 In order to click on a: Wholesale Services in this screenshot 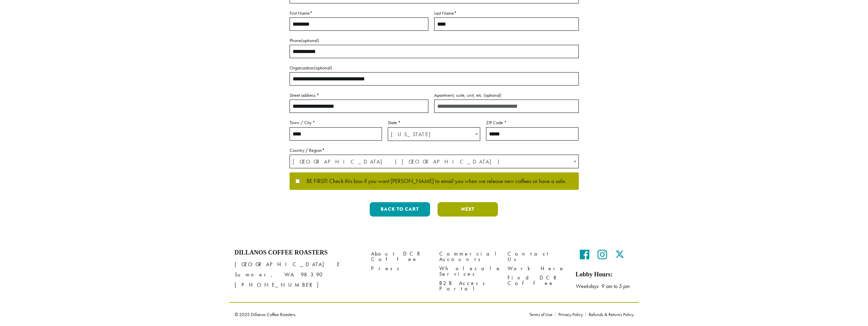, I will do `click(468, 271)`.